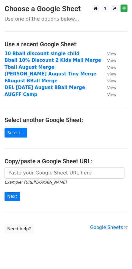 This screenshot has width=132, height=269. What do you see at coordinates (53, 60) in the screenshot?
I see `strong: Bball 10% Discount 2 Kids Mail Merge` at bounding box center [53, 60].